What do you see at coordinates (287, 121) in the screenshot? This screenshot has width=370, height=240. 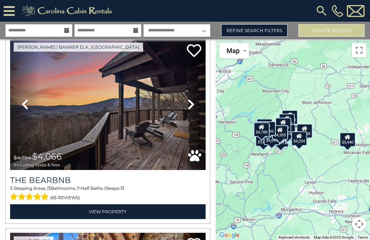 I see `div: $3,532` at bounding box center [287, 121].